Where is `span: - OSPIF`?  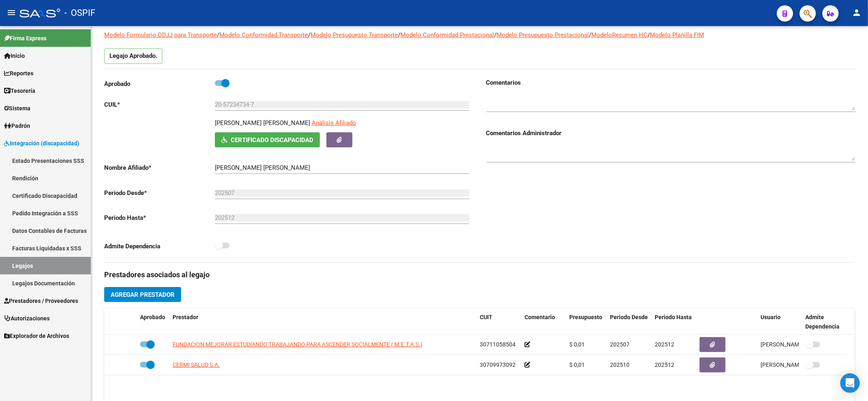
span: - OSPIF is located at coordinates (80, 13).